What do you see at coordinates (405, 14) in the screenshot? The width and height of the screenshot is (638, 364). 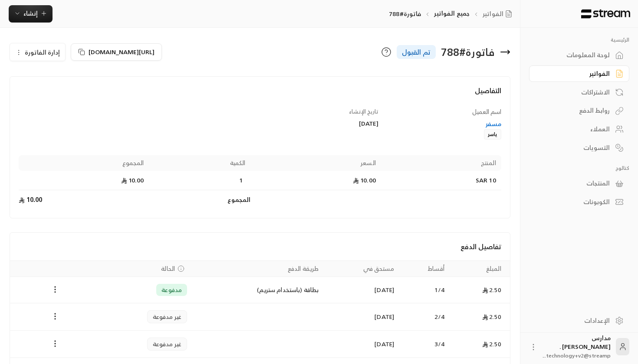 I see `p: فاتورة#788` at bounding box center [405, 14].